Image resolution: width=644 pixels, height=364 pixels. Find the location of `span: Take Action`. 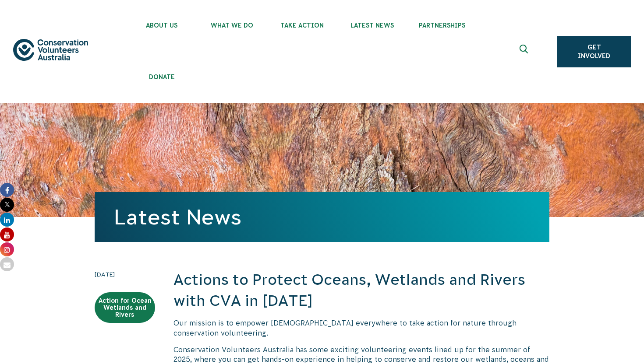

span: Take Action is located at coordinates (302, 25).